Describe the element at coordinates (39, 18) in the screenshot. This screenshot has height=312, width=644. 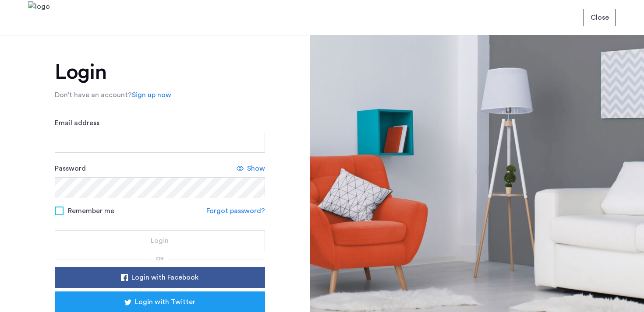
I see `img: logo` at that location.